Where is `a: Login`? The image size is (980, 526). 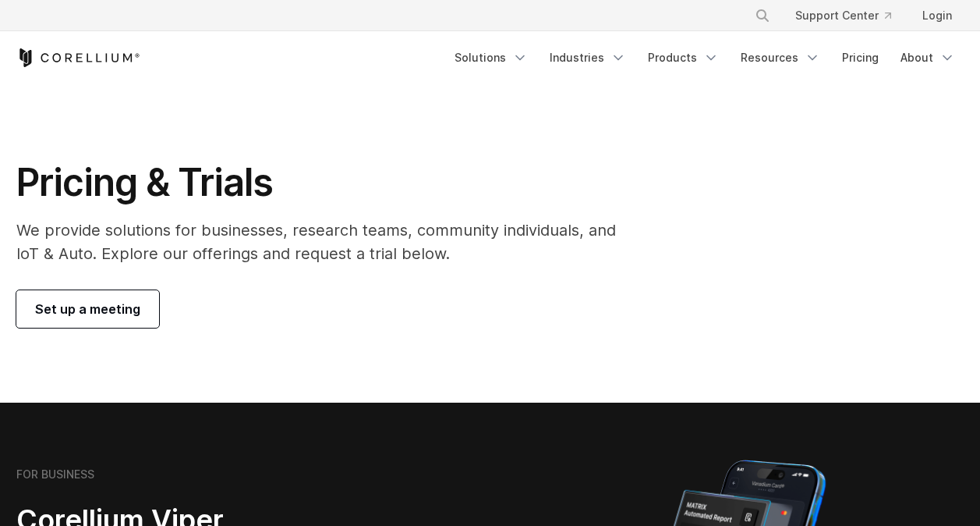
a: Login is located at coordinates (937, 16).